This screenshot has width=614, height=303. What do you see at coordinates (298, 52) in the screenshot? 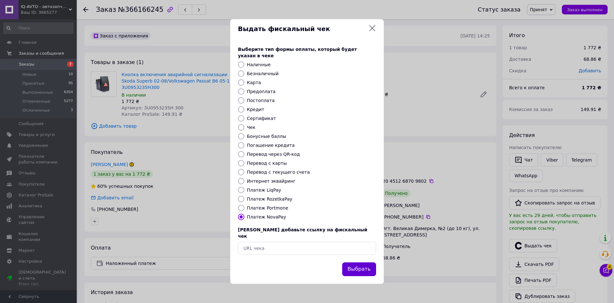
I see `span: Выберите тип формы оплаты, который будет указан в чеке` at bounding box center [298, 52].